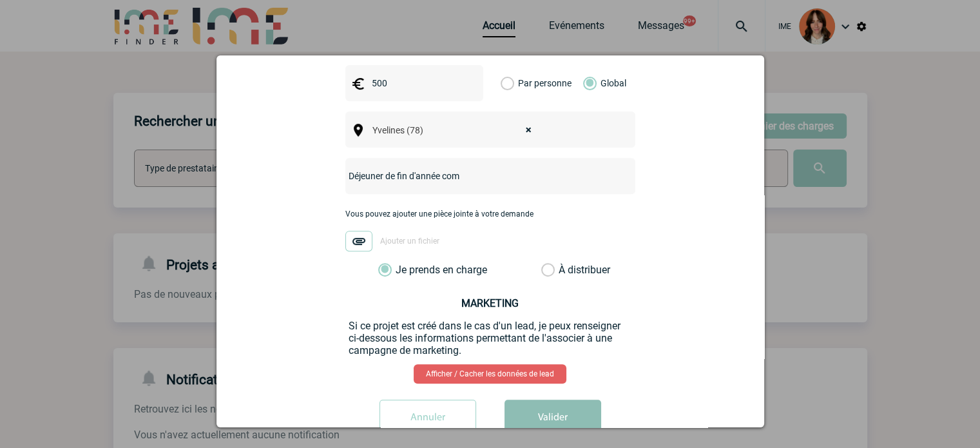 The image size is (980, 448). Describe the element at coordinates (490, 214) in the screenshot. I see `p: Vous pouvez ajouter une pièce jointe à votre demande` at that location.